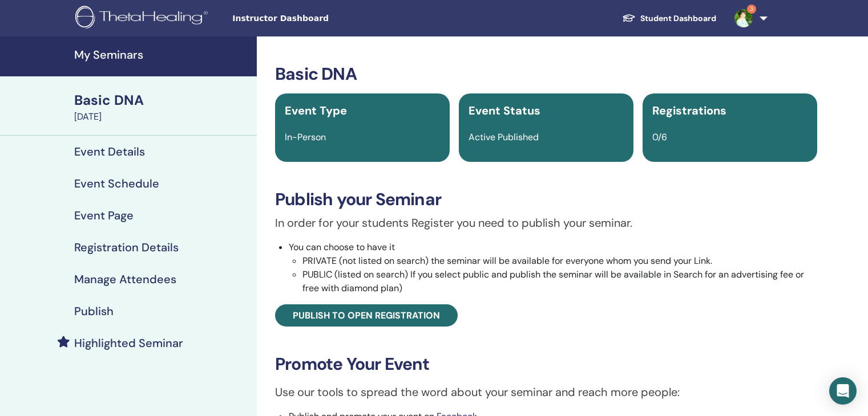 This screenshot has width=868, height=416. What do you see at coordinates (553, 268) in the screenshot?
I see `li: You can choose to have it` at bounding box center [553, 268].